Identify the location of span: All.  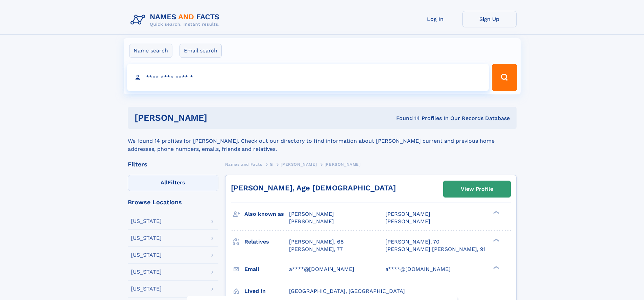
(164, 182).